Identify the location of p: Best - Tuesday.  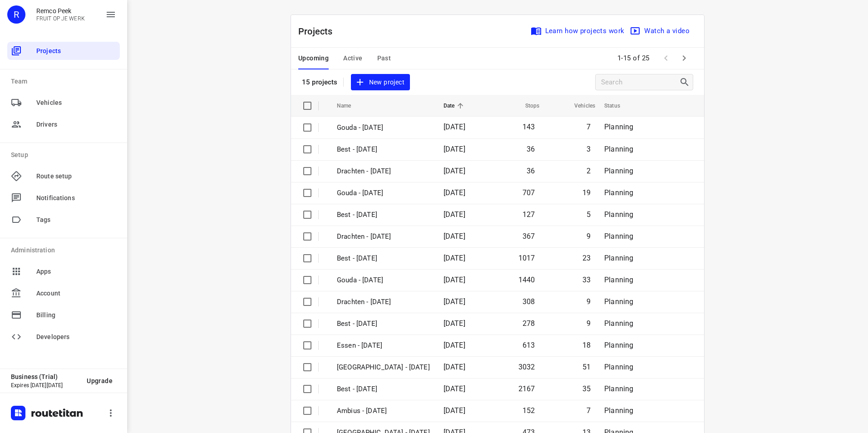
(383, 323).